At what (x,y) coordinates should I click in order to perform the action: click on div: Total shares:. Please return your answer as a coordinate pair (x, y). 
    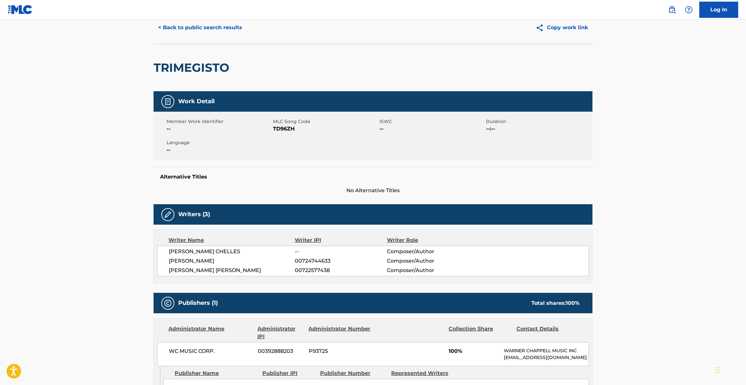
    Looking at the image, I should click on (555, 303).